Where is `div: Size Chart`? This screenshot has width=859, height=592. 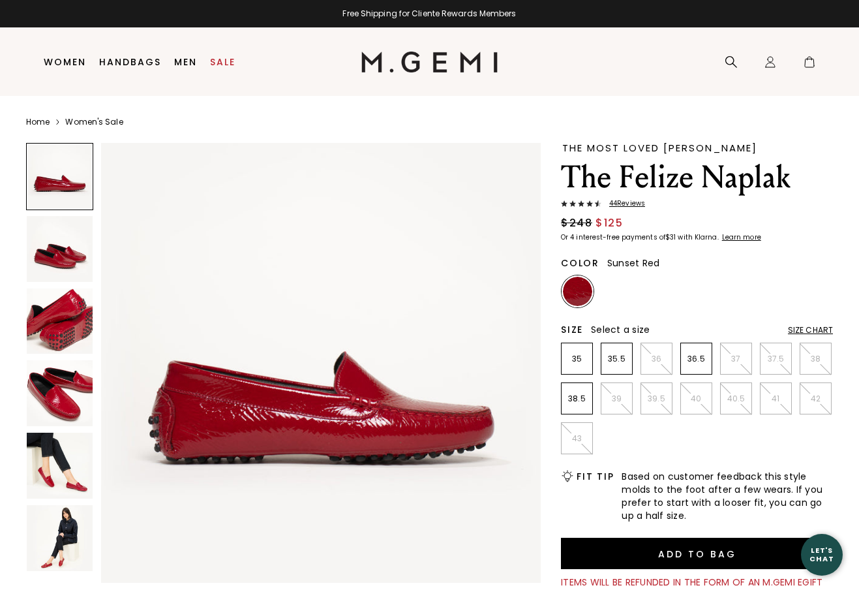 div: Size Chart is located at coordinates (810, 330).